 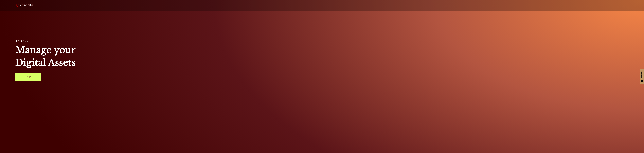 I want to click on h1: Manage your Digital Assets, so click(x=322, y=56).